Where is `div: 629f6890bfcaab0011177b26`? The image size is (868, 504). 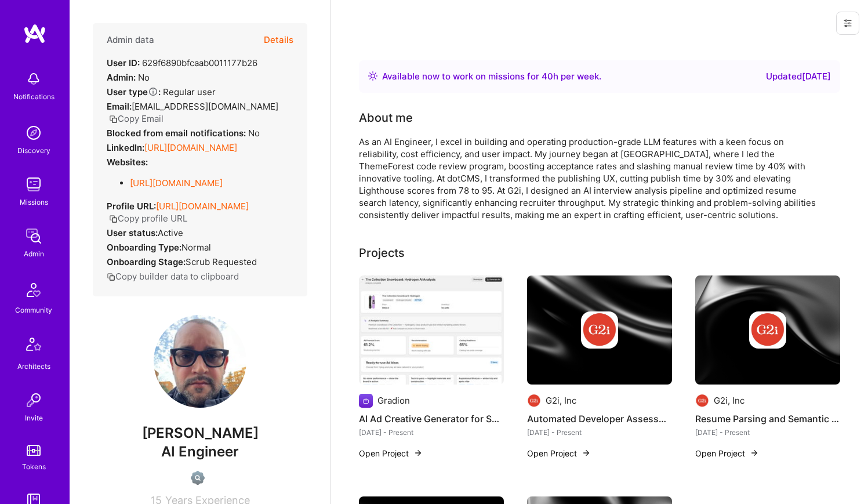 div: 629f6890bfcaab0011177b26 is located at coordinates (182, 63).